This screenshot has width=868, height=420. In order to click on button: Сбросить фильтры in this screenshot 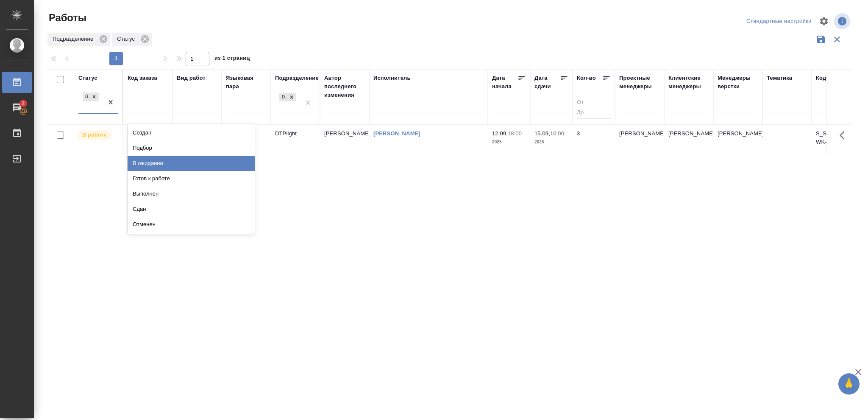, I will do `click(837, 39)`.